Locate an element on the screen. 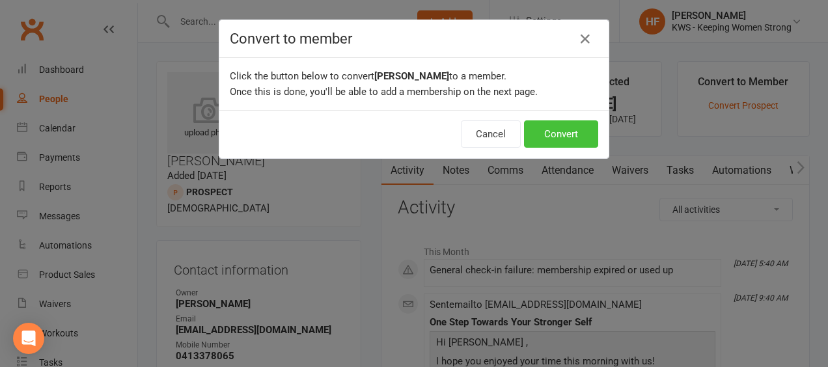 The width and height of the screenshot is (828, 367). h4: Convert to member is located at coordinates (414, 38).